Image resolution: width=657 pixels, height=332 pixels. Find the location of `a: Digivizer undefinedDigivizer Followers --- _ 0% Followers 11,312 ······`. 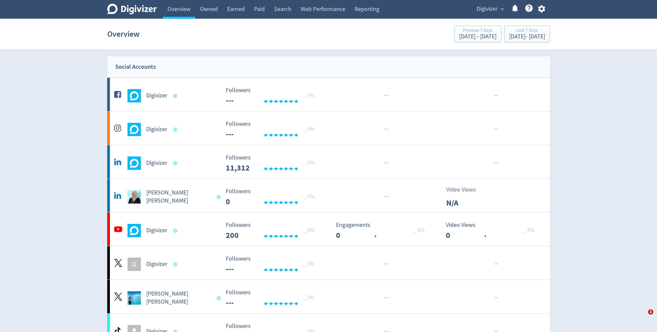

a: Digivizer undefinedDigivizer Followers --- _ 0% Followers 11,312 ······ is located at coordinates (329, 162).